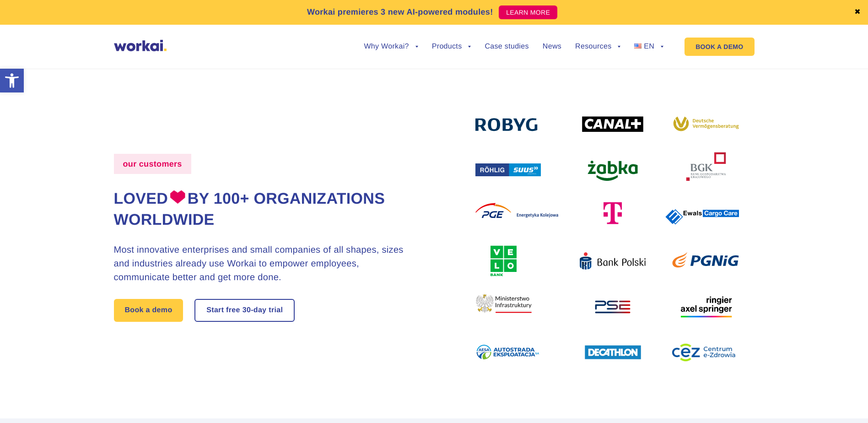 The image size is (868, 423). What do you see at coordinates (177, 197) in the screenshot?
I see `img: heart.png` at bounding box center [177, 197].